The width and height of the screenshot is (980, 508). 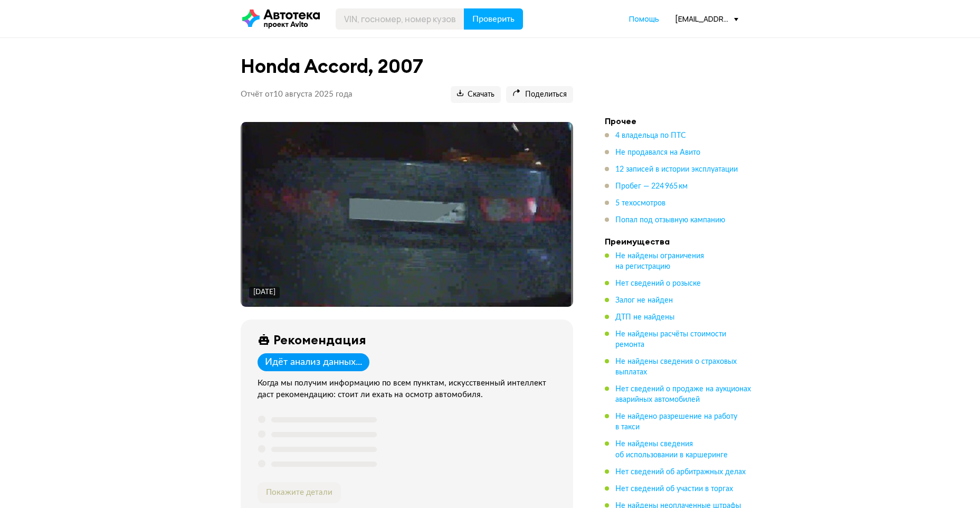 What do you see at coordinates (652, 186) in the screenshot?
I see `span: Пробег — 224 965 км` at bounding box center [652, 186].